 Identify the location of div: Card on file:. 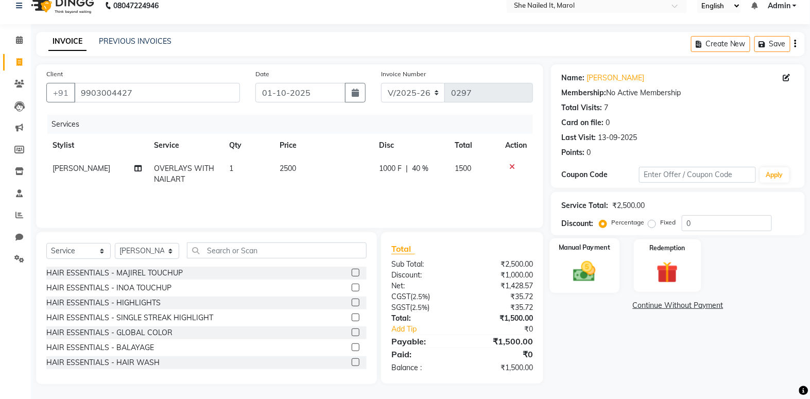
(582, 122).